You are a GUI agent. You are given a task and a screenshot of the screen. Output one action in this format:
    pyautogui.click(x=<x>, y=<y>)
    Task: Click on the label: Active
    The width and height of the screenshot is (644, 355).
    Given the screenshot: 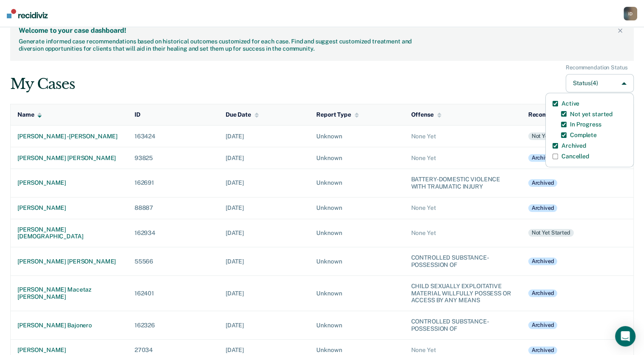 What is the action you would take?
    pyautogui.click(x=570, y=104)
    